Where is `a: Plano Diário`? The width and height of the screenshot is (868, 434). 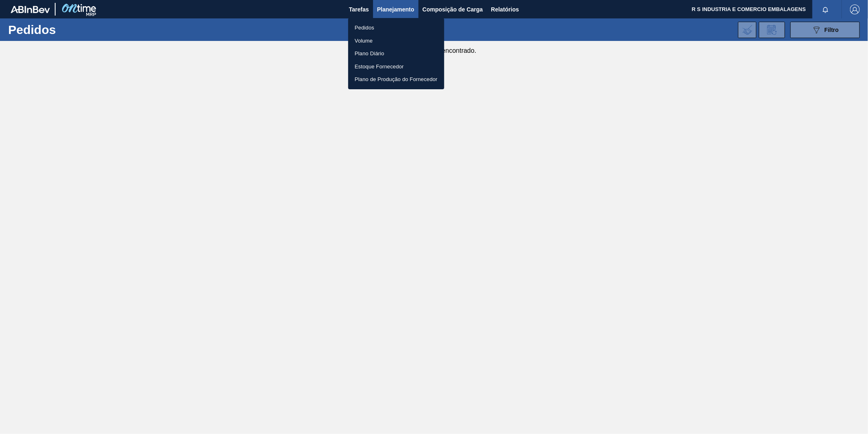
a: Plano Diário is located at coordinates (396, 53).